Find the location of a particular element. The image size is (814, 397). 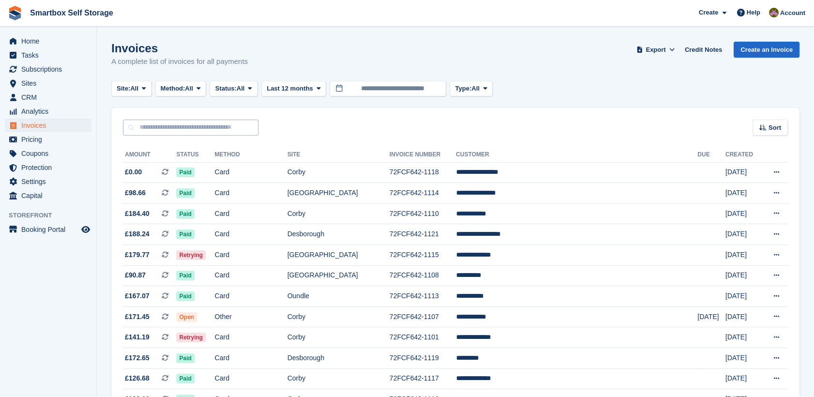

td: 72FCF642-1119 is located at coordinates (422, 358).